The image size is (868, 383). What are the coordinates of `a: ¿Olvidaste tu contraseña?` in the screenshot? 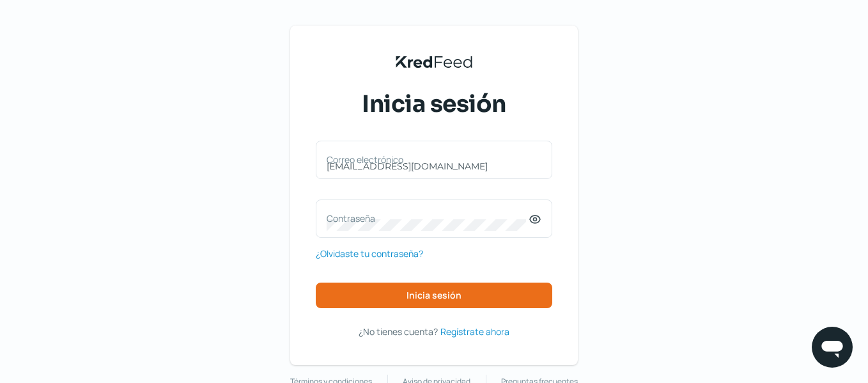 It's located at (370, 253).